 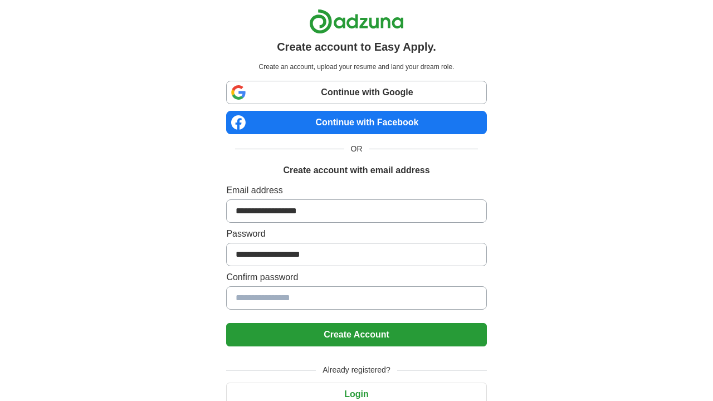 I want to click on span: OR, so click(x=357, y=149).